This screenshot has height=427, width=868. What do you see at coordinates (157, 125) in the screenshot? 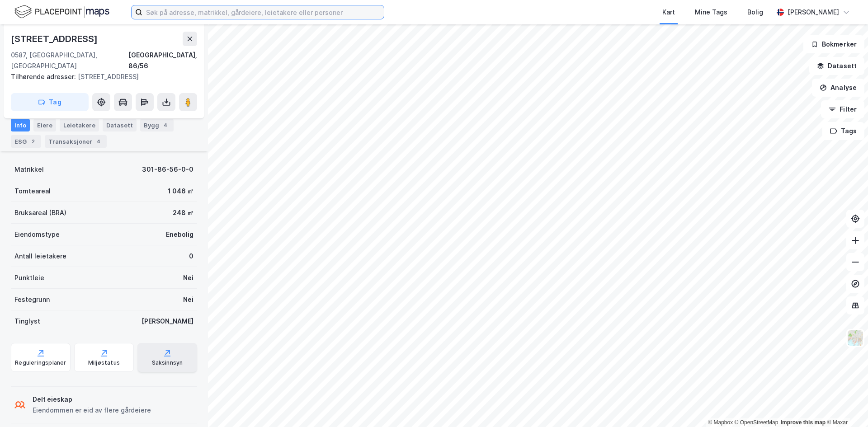
I see `div: Bygg` at bounding box center [157, 125].